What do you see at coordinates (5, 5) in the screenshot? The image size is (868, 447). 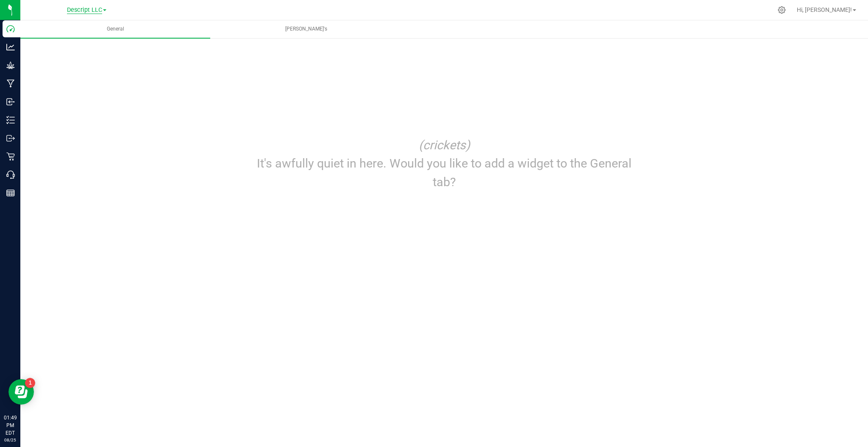 I see `span: 1` at bounding box center [5, 5].